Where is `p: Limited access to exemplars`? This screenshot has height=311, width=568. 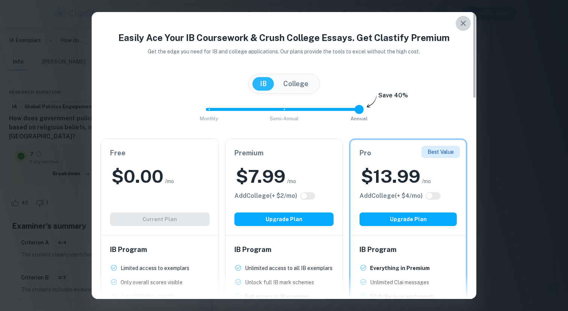
p: Limited access to exemplars is located at coordinates (155, 268).